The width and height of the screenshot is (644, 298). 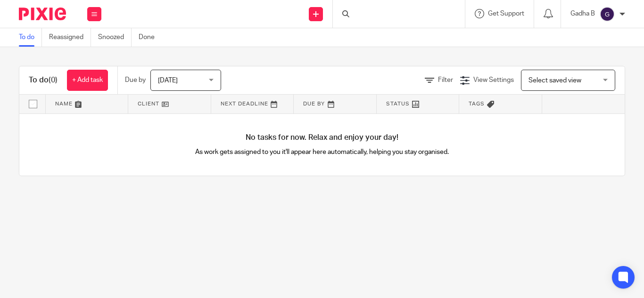 I want to click on img: svg%3E, so click(x=607, y=14).